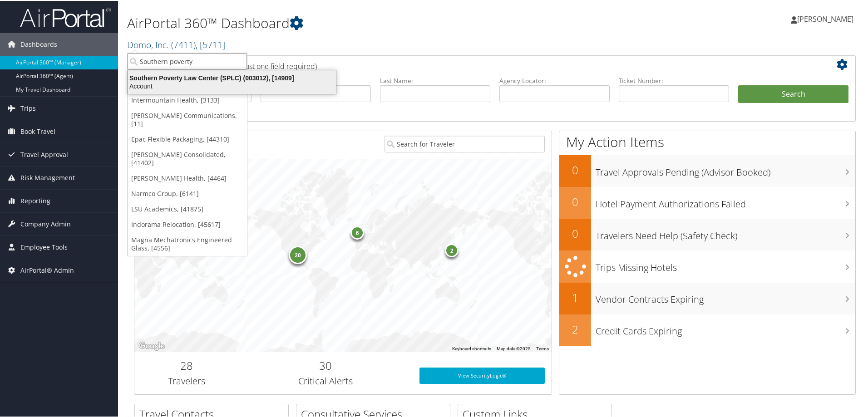 This screenshot has width=868, height=417. Describe the element at coordinates (726, 264) in the screenshot. I see `h3: Trips Missing Hotels` at that location.